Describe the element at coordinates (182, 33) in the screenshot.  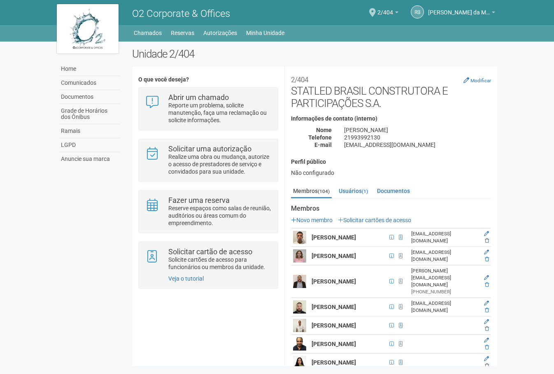
I see `a: Reservas` at that location.